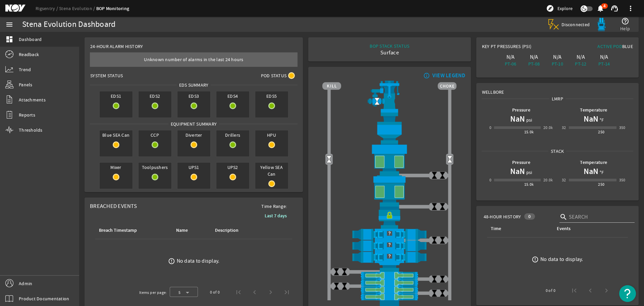 Image resolution: width=644 pixels, height=306 pixels. What do you see at coordinates (511, 64) in the screenshot?
I see `div: PT-06` at bounding box center [511, 64].